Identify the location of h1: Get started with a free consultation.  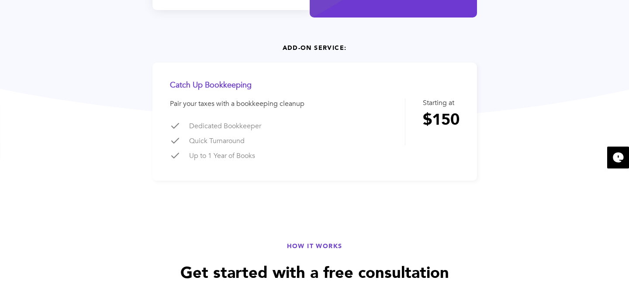
(315, 273).